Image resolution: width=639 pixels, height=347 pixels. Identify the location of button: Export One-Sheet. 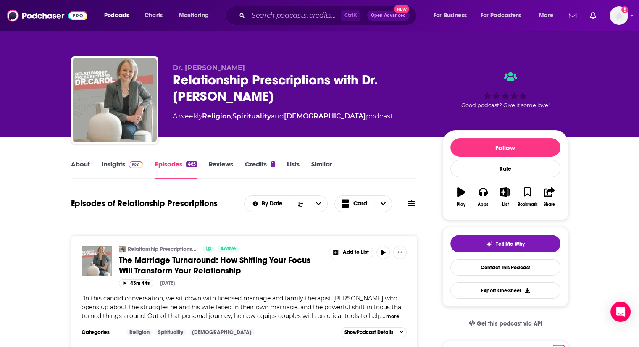
(506, 290).